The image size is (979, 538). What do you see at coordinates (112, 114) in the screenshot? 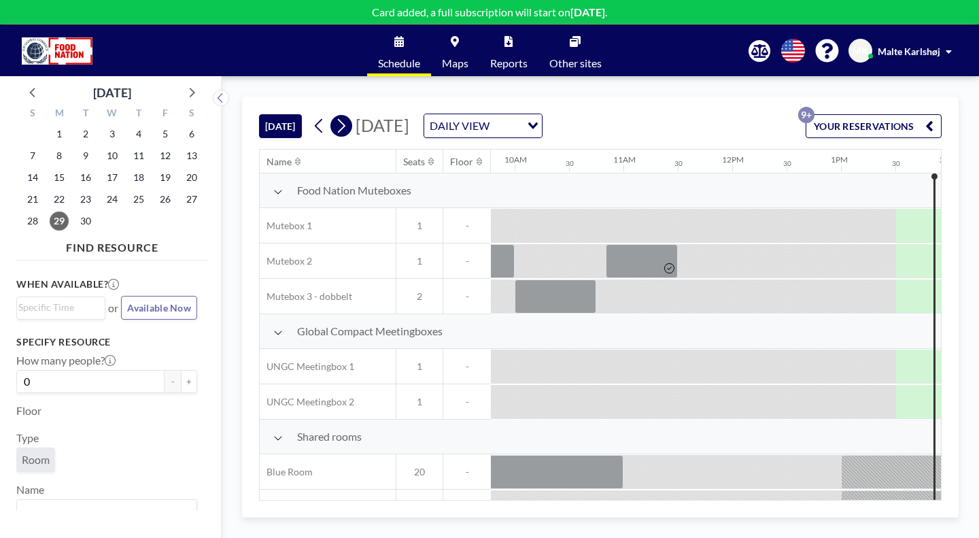
I see `div: W` at bounding box center [112, 114].